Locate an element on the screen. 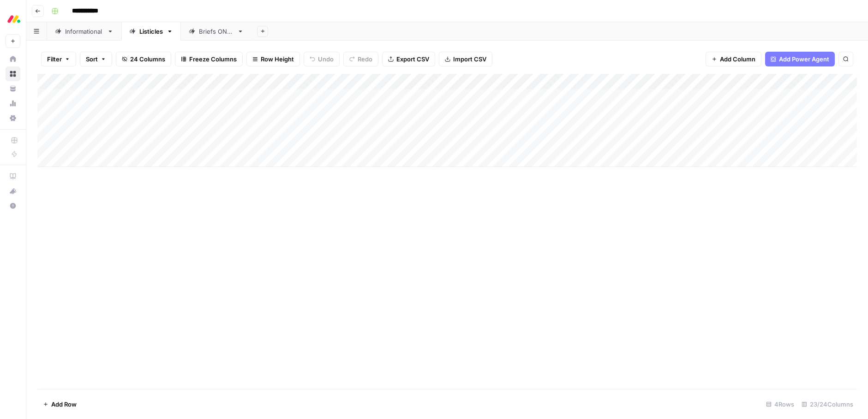 This screenshot has width=868, height=419. div: 23/24 Columns is located at coordinates (828, 405).